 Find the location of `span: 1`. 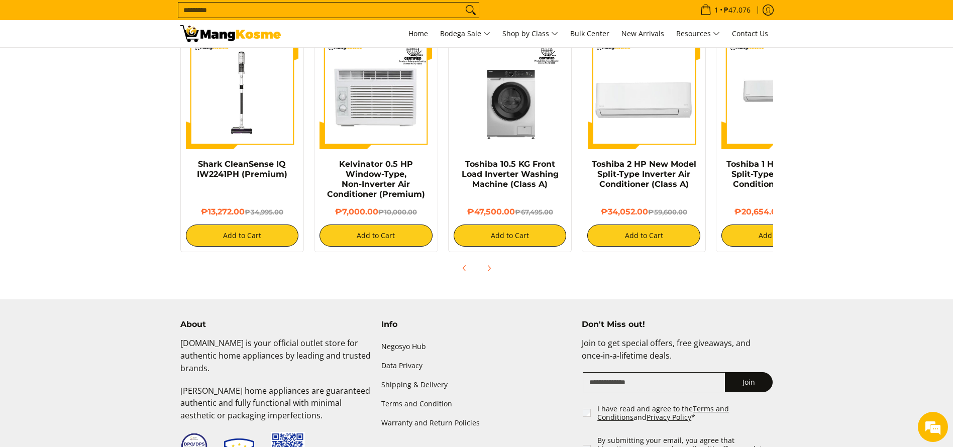

span: 1 is located at coordinates (717, 10).